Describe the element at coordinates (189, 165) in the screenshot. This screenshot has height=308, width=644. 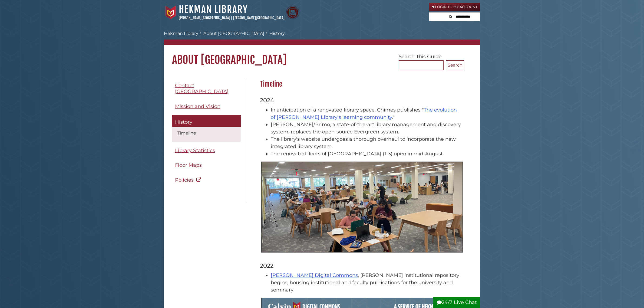
I see `span: Floor Maps` at that location.